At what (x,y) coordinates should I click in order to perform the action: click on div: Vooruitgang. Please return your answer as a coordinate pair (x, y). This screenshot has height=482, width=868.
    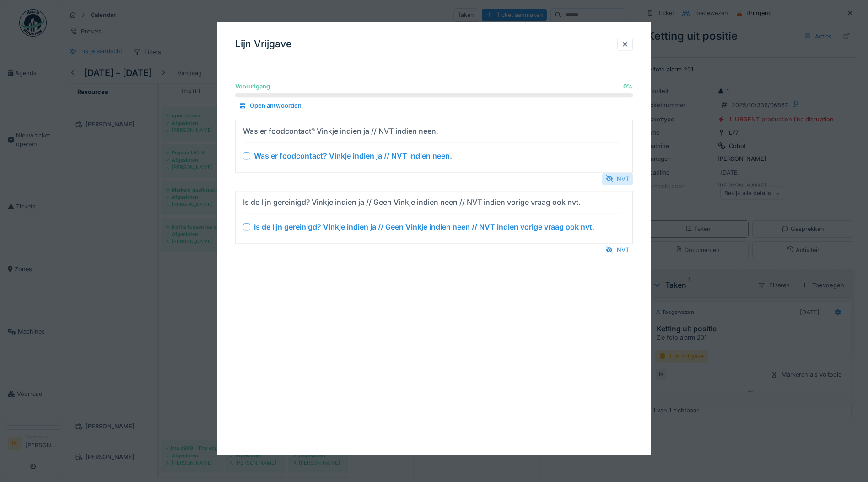
    Looking at the image, I should click on (252, 86).